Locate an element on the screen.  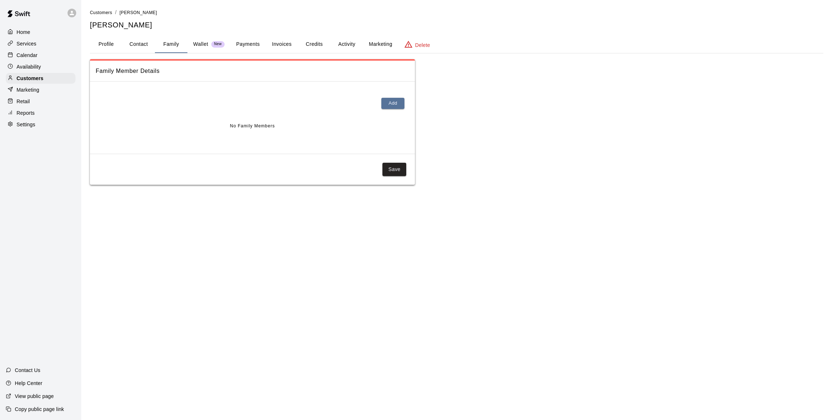
button: Marketing is located at coordinates (380, 44).